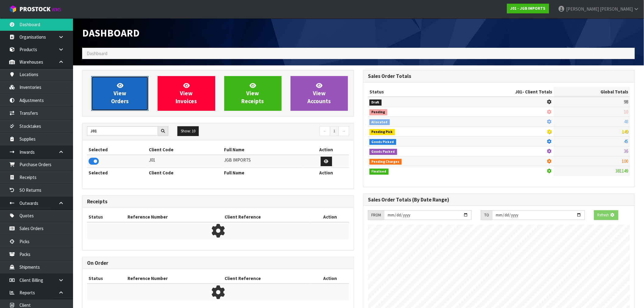 The image size is (644, 308). Describe the element at coordinates (285, 131) in the screenshot. I see `nav: Page navigation` at that location.